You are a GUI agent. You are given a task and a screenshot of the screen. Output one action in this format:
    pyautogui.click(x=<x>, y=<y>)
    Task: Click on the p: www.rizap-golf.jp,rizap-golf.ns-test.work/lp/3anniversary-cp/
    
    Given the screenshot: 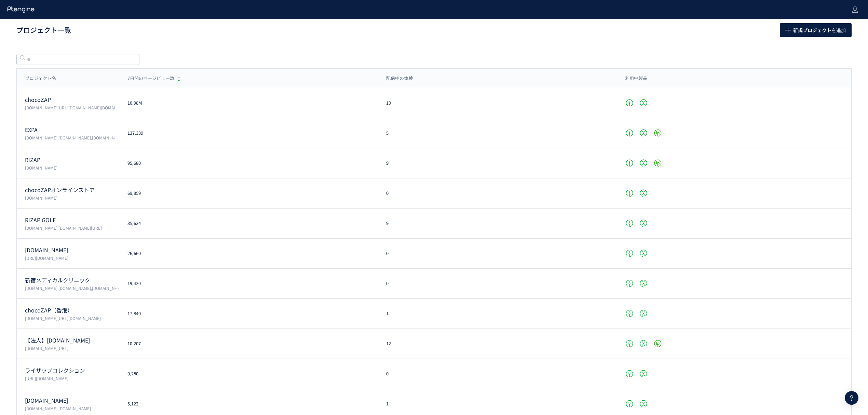 What is the action you would take?
    pyautogui.click(x=72, y=227)
    